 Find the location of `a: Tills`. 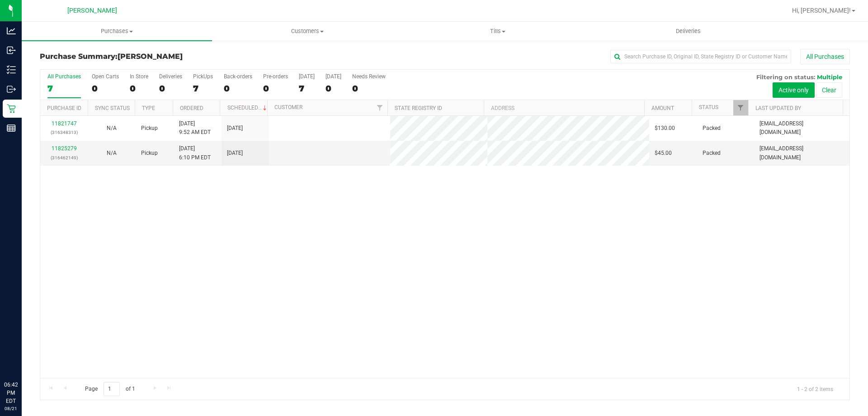

a: Tills is located at coordinates (497, 31).